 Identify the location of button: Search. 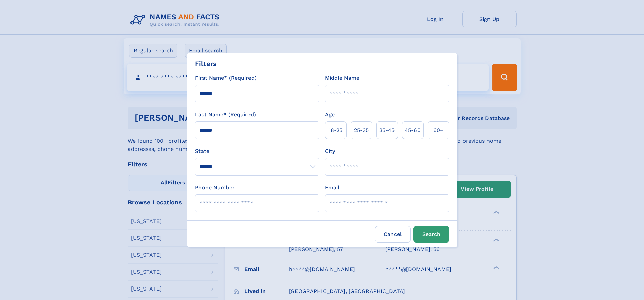
(431, 234).